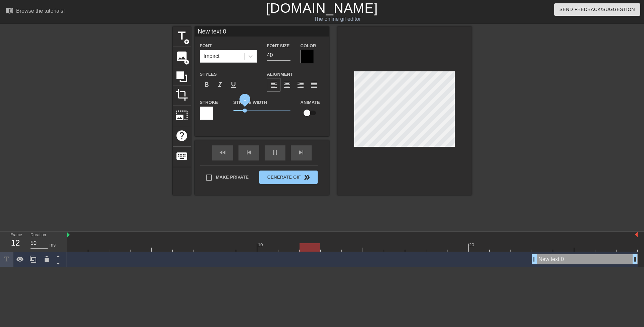 The height and width of the screenshot is (327, 644). Describe the element at coordinates (261, 245) in the screenshot. I see `div: 10` at that location.